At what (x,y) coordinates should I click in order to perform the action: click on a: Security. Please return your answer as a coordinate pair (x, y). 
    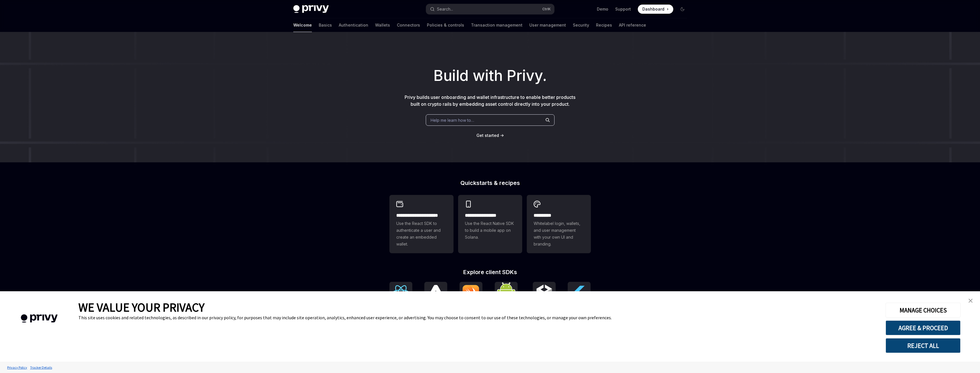
    Looking at the image, I should click on (581, 25).